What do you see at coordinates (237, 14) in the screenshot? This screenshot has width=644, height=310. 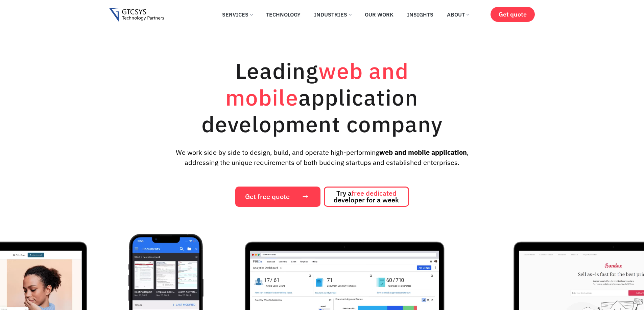 I see `a: Services` at bounding box center [237, 14].